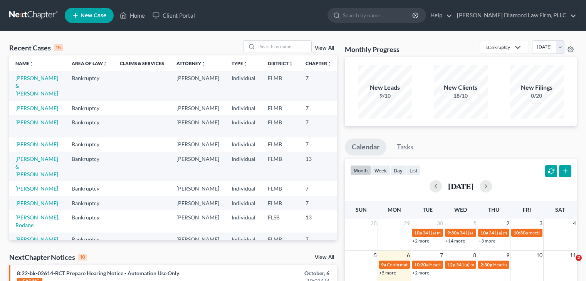 Image resolution: width=586 pixels, height=281 pixels. I want to click on a: Attorneyunfold_more, so click(191, 63).